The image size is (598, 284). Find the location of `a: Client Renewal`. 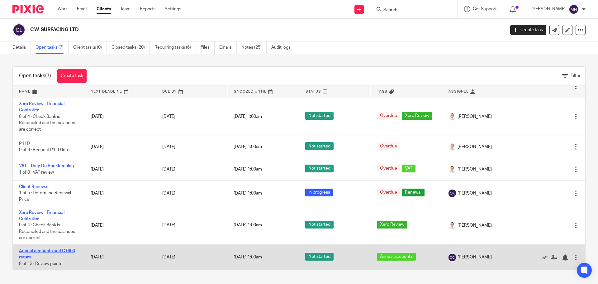

a: Client Renewal is located at coordinates (34, 187).